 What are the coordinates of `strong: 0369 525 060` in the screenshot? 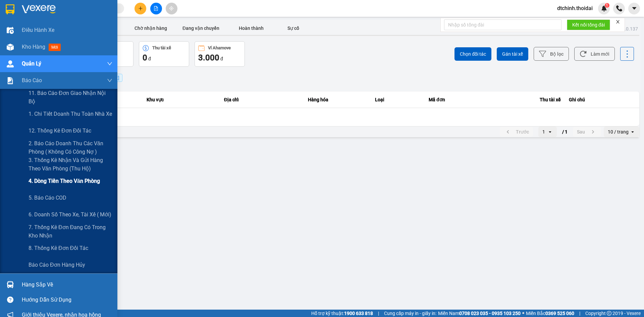 It's located at (560, 314).